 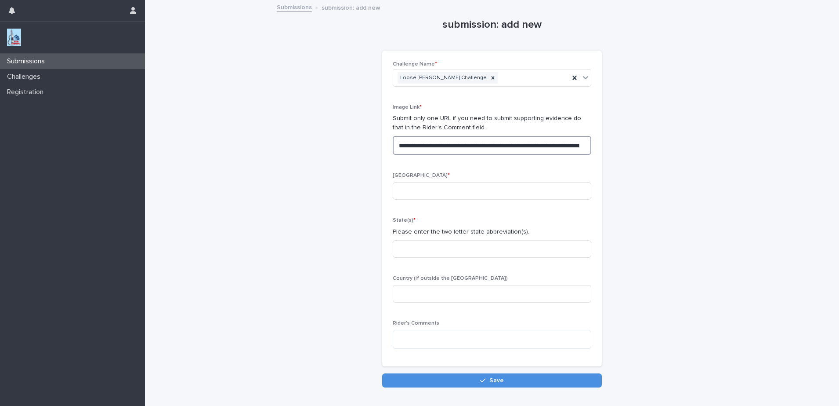 What do you see at coordinates (415, 64) in the screenshot?
I see `span: Challenge Name` at bounding box center [415, 64].